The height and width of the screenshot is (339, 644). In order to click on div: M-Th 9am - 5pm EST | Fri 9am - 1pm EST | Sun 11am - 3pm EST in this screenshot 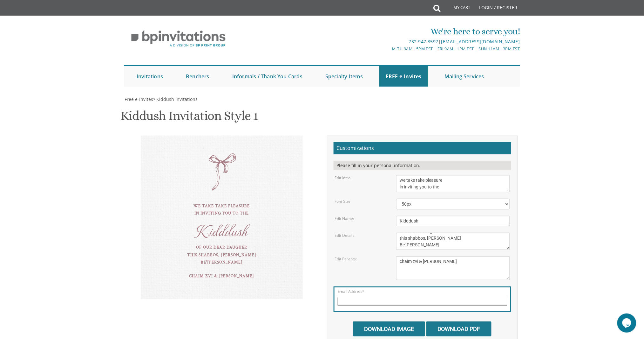, I will do `click(388, 49)`.